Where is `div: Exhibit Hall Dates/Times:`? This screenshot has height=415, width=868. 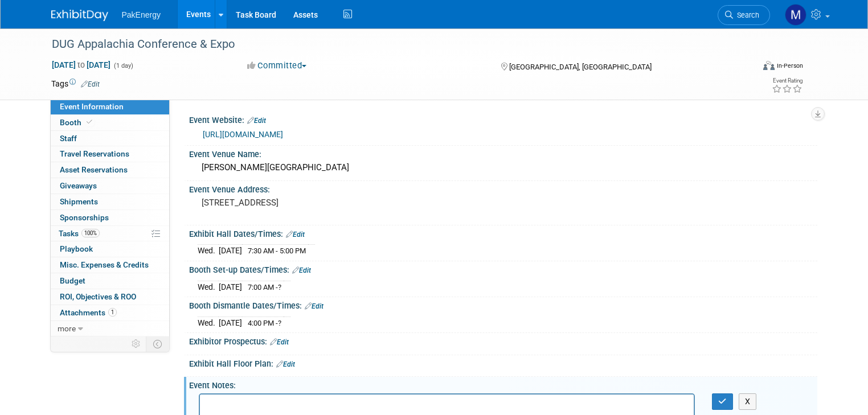 div: Exhibit Hall Dates/Times: is located at coordinates (503, 233).